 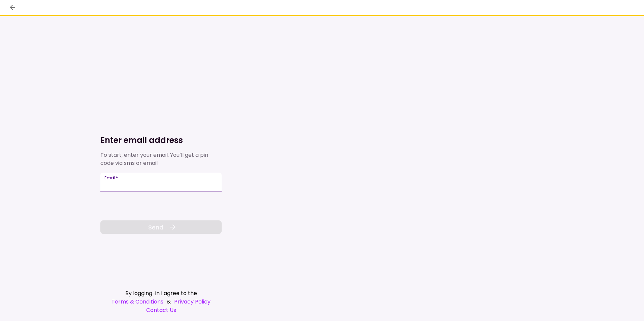 I want to click on h1: Enter email address, so click(x=161, y=140).